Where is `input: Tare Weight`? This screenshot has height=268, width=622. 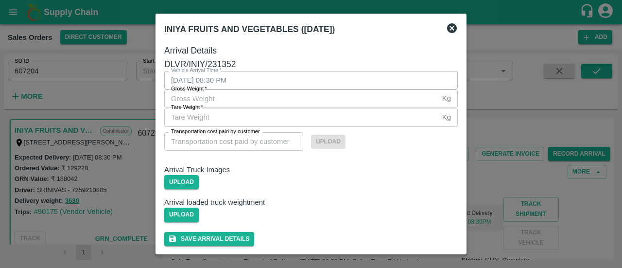 input: Tare Weight is located at coordinates (301, 117).